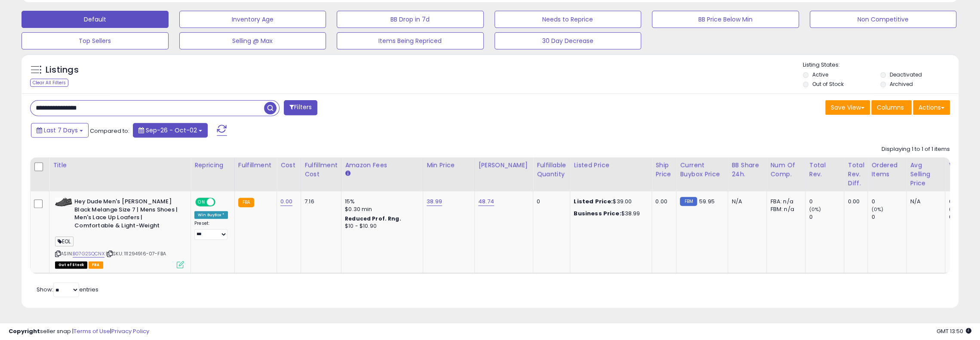 Image resolution: width=980 pixels, height=340 pixels. I want to click on div: BB Share 24h., so click(747, 170).